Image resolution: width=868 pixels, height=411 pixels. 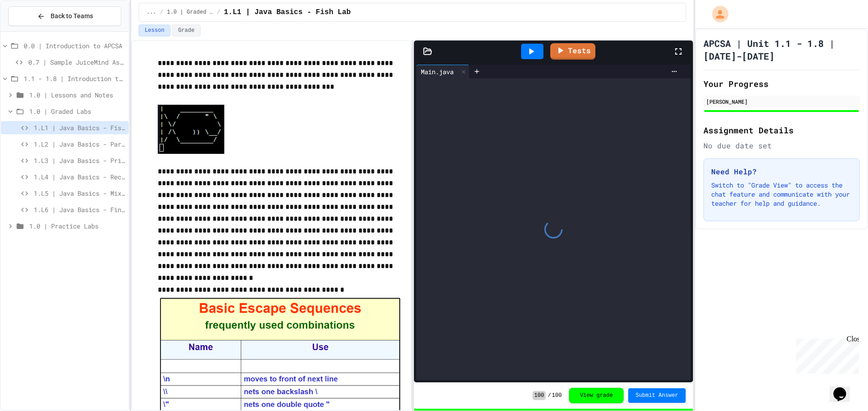 I want to click on h2: Assignment Details, so click(x=782, y=130).